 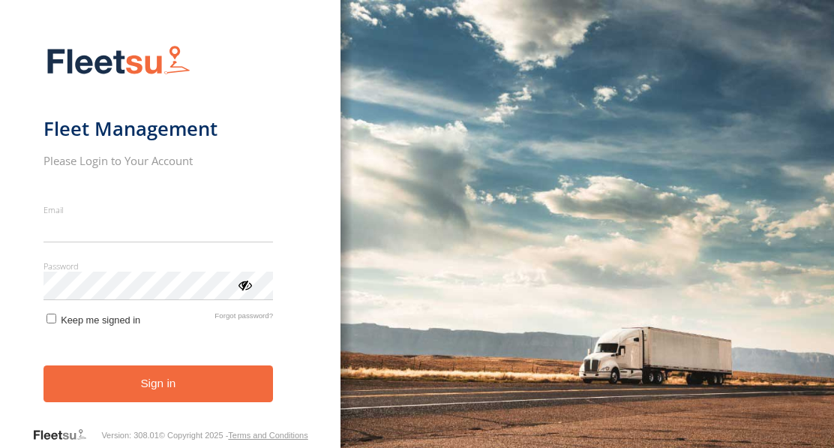 What do you see at coordinates (268, 435) in the screenshot?
I see `a: Terms and Conditions` at bounding box center [268, 435].